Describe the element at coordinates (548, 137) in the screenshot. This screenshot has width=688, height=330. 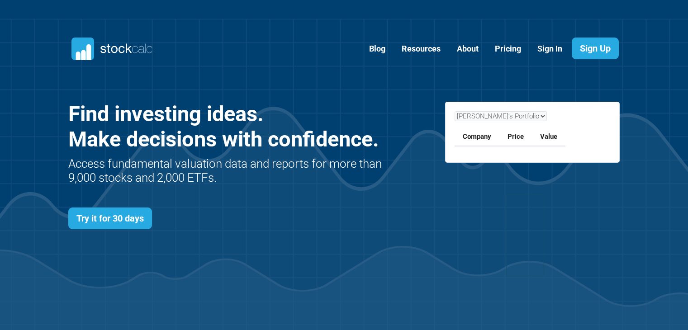
I see `th: Value` at that location.